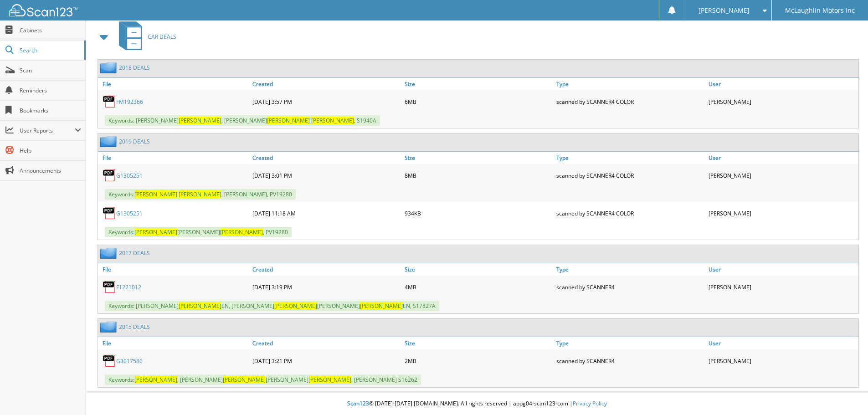  What do you see at coordinates (478, 361) in the screenshot?
I see `div: 2MB` at bounding box center [478, 361].